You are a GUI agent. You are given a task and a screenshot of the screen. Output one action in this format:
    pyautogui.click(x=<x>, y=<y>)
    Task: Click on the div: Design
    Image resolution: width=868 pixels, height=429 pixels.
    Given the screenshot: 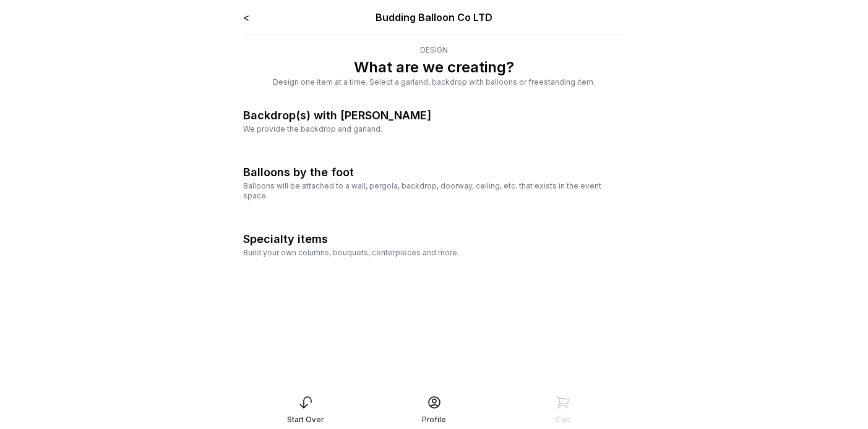 What is the action you would take?
    pyautogui.click(x=434, y=50)
    